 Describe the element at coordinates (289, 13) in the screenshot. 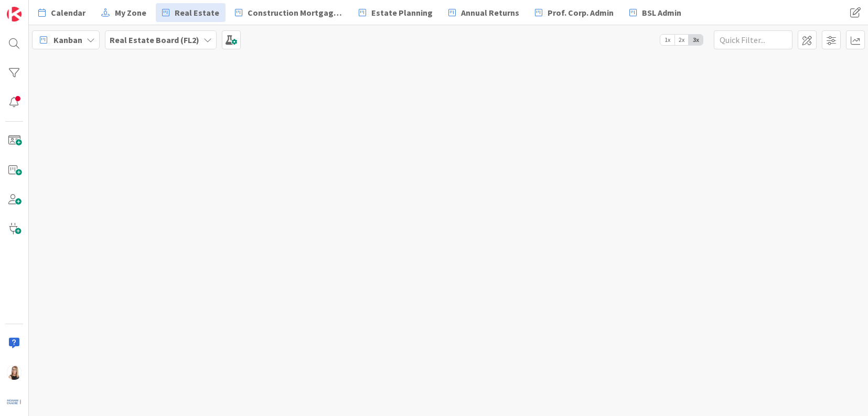

I see `a: Construction Mortgages - Draws` at that location.